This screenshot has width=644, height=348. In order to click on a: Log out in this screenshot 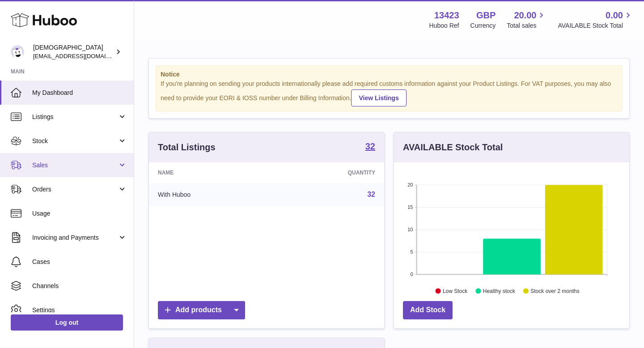, I will do `click(67, 323)`.